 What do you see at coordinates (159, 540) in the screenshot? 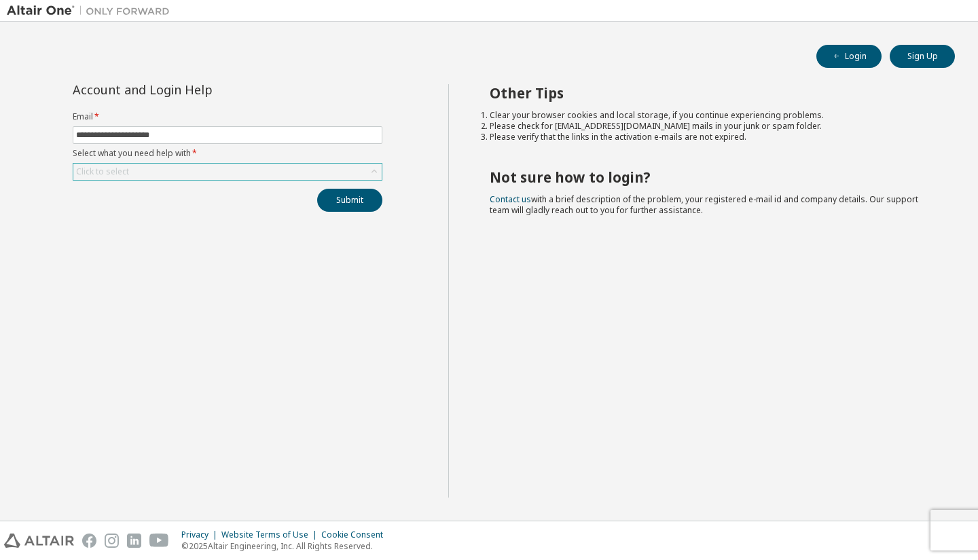
I see `img: youtube.svg` at bounding box center [159, 540].